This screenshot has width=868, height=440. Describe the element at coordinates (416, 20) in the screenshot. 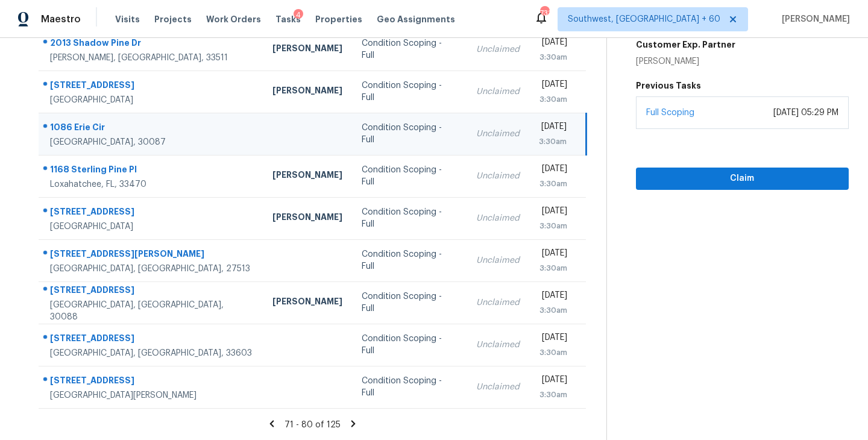

I see `span: Geo Assignments` at that location.